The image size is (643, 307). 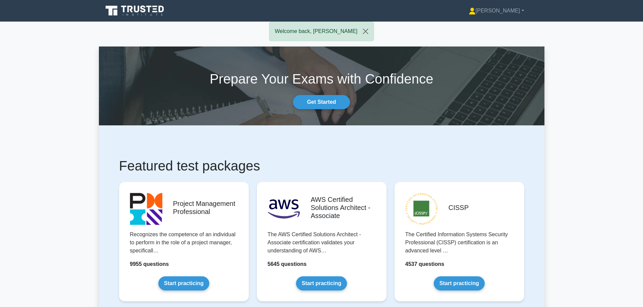 I want to click on button: Close, so click(x=365, y=31).